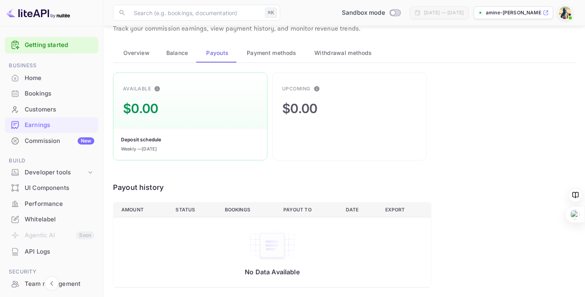 The image size is (585, 297). I want to click on a: Earnings, so click(51, 125).